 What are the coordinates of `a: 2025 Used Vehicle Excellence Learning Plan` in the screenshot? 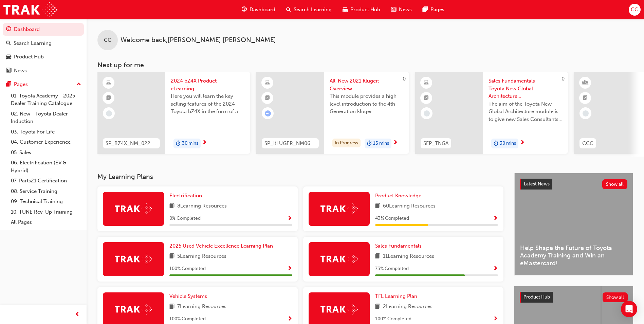 It's located at (223, 246).